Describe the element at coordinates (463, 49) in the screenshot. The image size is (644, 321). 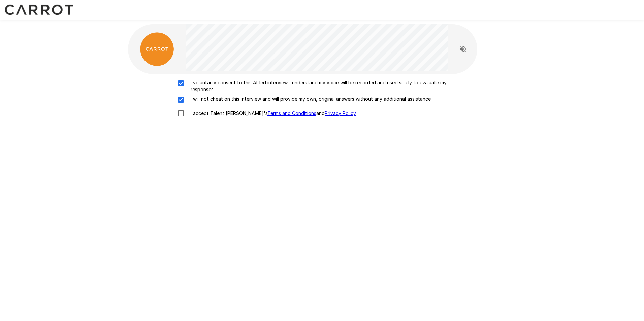
I see `button: Read questions aloud` at that location.